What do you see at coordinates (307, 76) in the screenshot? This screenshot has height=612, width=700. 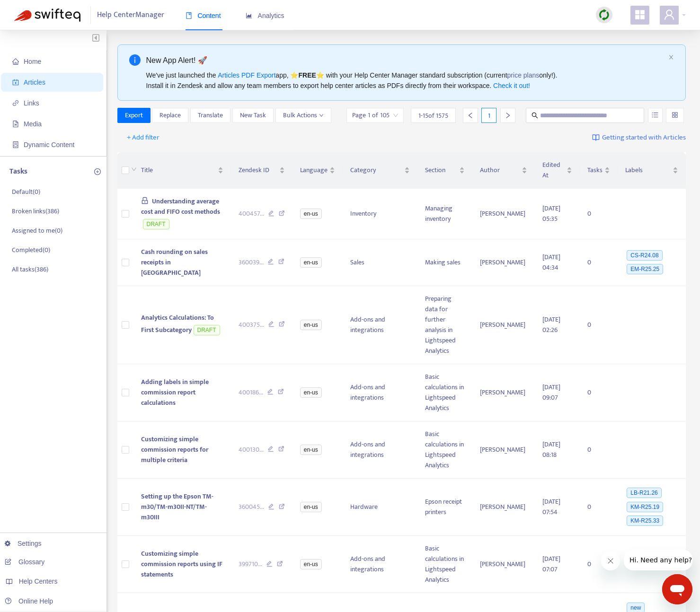 I see `b: FREE` at bounding box center [307, 76].